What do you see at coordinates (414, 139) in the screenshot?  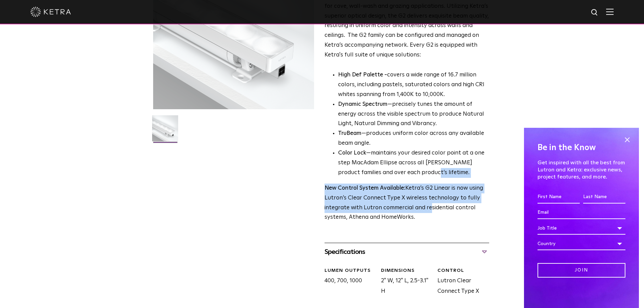 I see `li: —produces uniform color across any available beam angle.` at bounding box center [414, 139].